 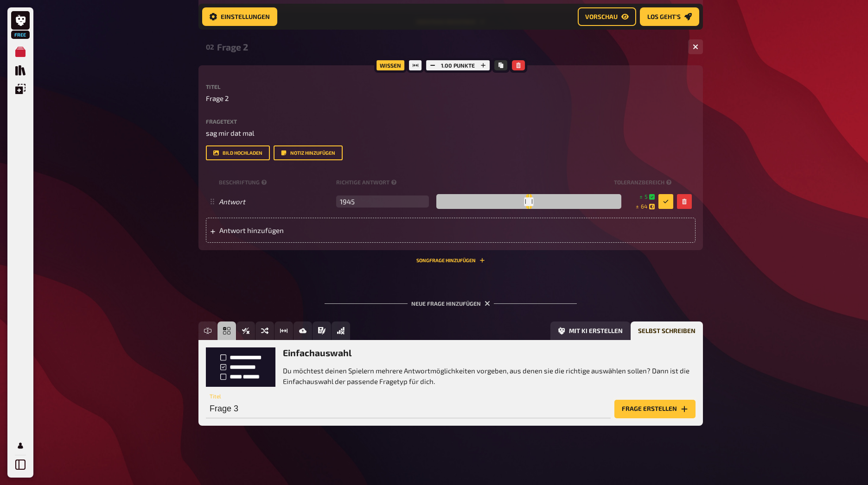 I want to click on button: Frage erstellen, so click(x=654, y=409).